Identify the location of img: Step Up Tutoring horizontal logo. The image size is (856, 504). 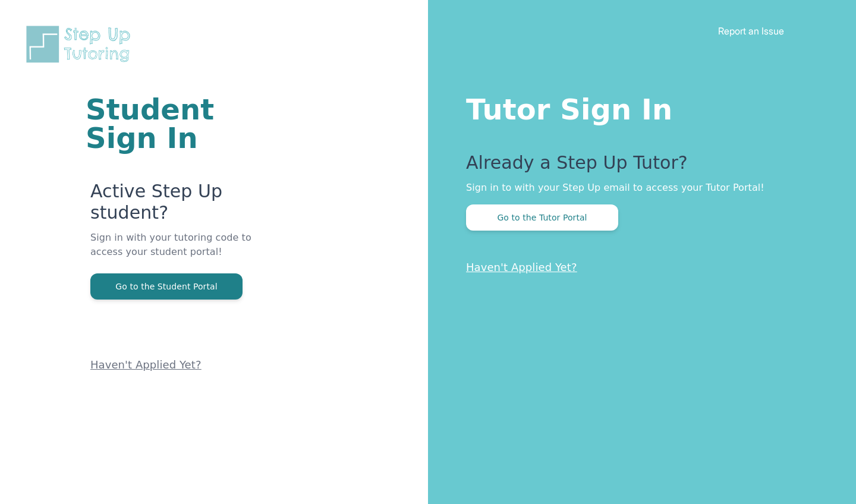
(81, 44).